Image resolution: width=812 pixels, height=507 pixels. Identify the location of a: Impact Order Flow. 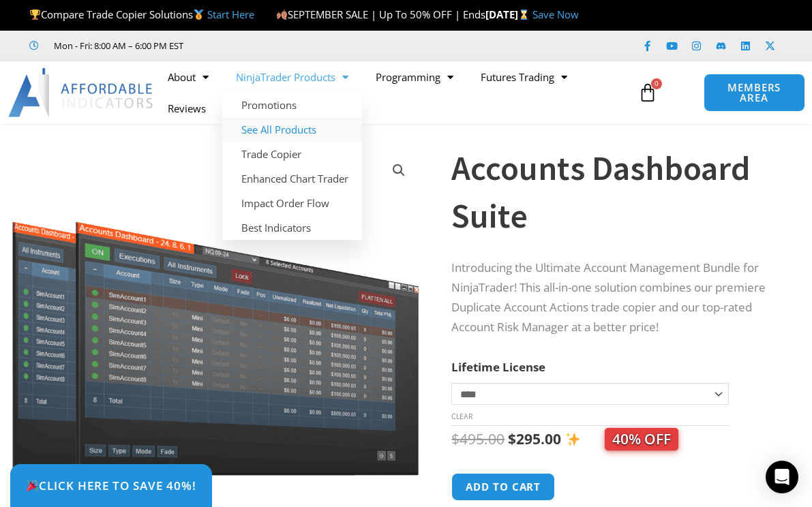
(292, 203).